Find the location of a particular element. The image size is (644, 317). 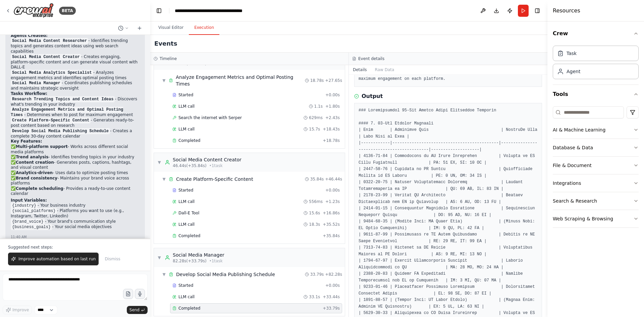

p: Suggested next steps: is located at coordinates (75, 247).